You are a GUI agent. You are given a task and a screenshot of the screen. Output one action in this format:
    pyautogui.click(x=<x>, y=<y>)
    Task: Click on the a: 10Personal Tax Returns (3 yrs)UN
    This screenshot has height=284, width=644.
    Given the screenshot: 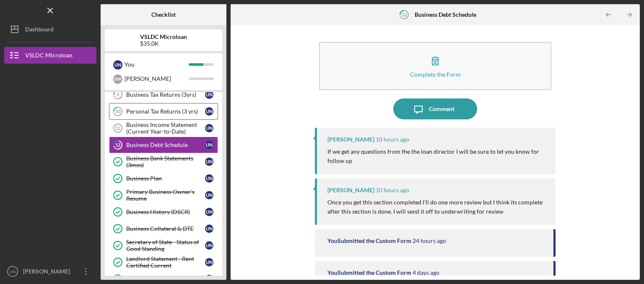 What is the action you would take?
    pyautogui.click(x=163, y=111)
    